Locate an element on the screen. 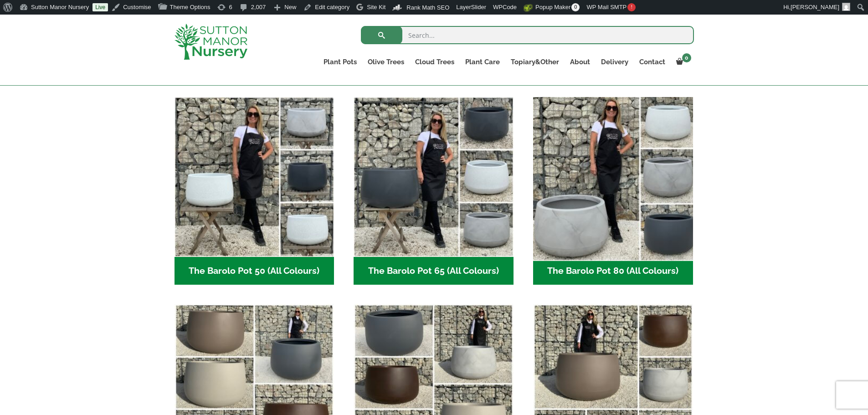  h2: The Barolo Pot 80 (All Colours) is located at coordinates (613, 271).